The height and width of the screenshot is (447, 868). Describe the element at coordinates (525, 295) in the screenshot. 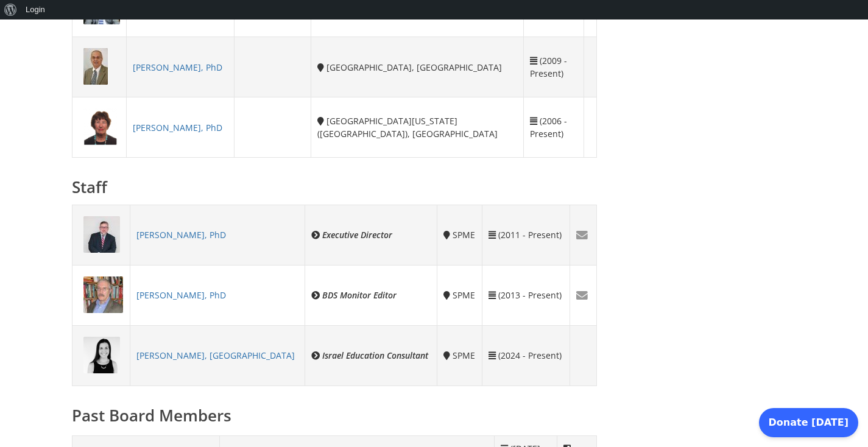

I see `div: (2013 - Present)` at that location.